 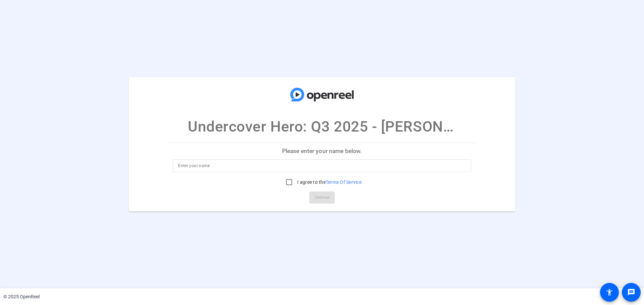 What do you see at coordinates (610, 292) in the screenshot?
I see `mat-icon: accessibility` at bounding box center [610, 292].